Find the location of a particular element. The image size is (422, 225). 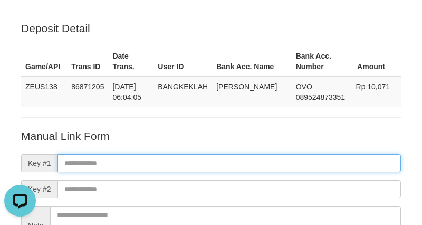

span: Copy 089524873351 to clipboard is located at coordinates (321, 97).